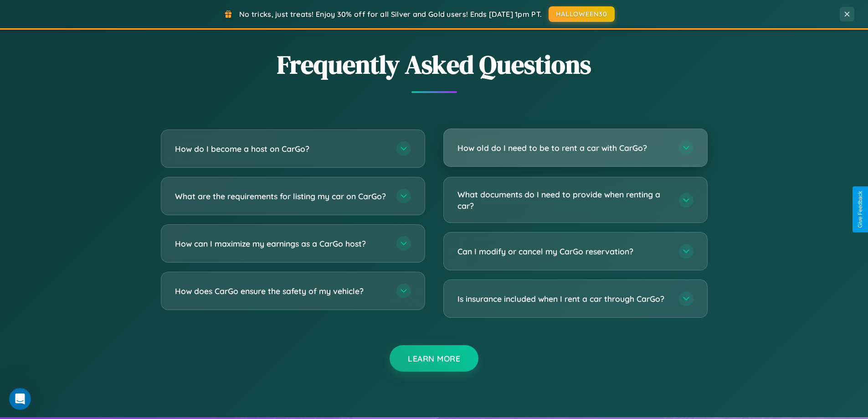  Describe the element at coordinates (563, 147) in the screenshot. I see `h3: How old do I need to be to rent a car with CarGo?` at that location.